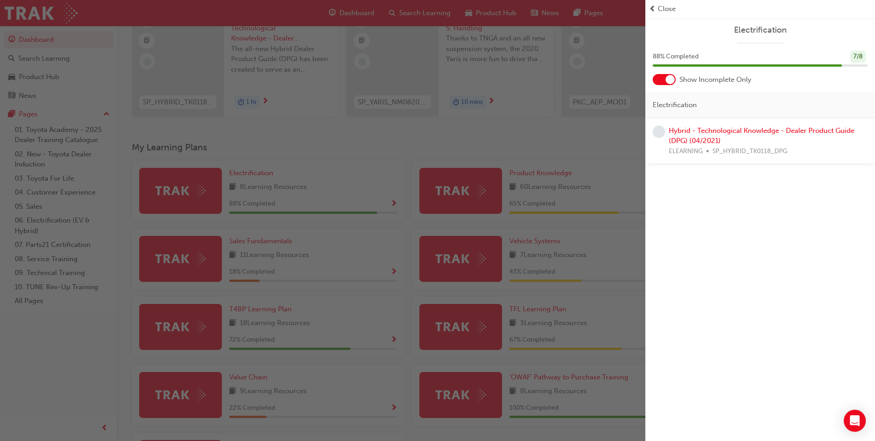 The height and width of the screenshot is (441, 875). I want to click on span: Close, so click(667, 9).